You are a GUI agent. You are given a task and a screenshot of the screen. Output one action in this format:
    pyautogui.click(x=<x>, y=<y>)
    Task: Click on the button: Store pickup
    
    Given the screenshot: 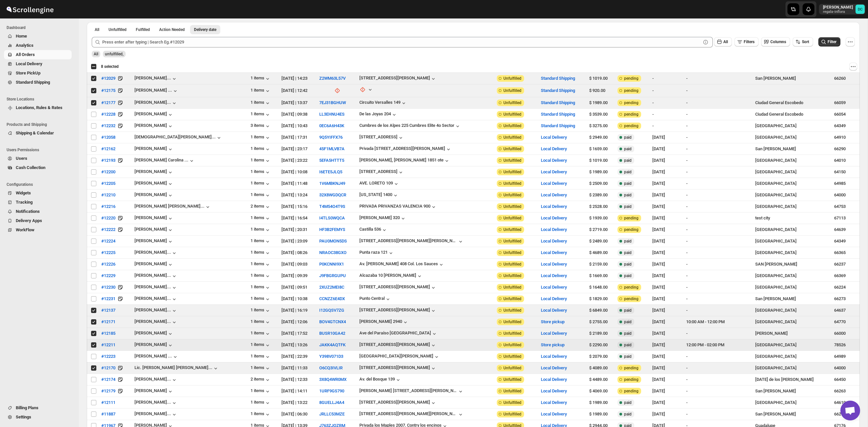 What is the action you would take?
    pyautogui.click(x=553, y=321)
    